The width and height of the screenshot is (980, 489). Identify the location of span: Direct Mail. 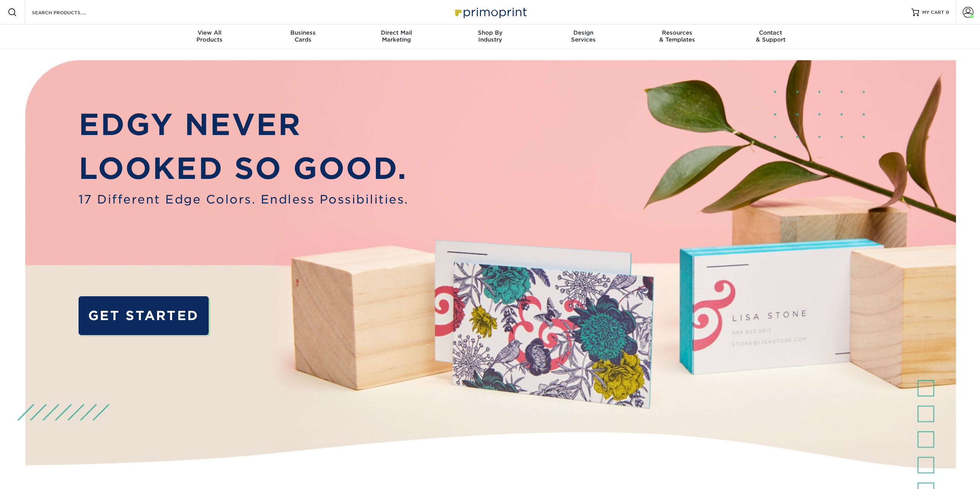
(396, 33).